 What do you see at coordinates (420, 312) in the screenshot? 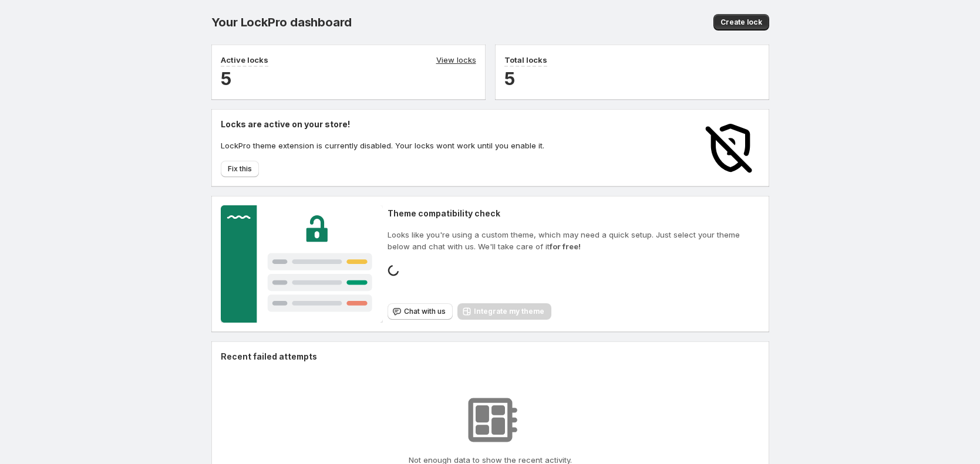
I see `button: Chat with us` at bounding box center [420, 312].